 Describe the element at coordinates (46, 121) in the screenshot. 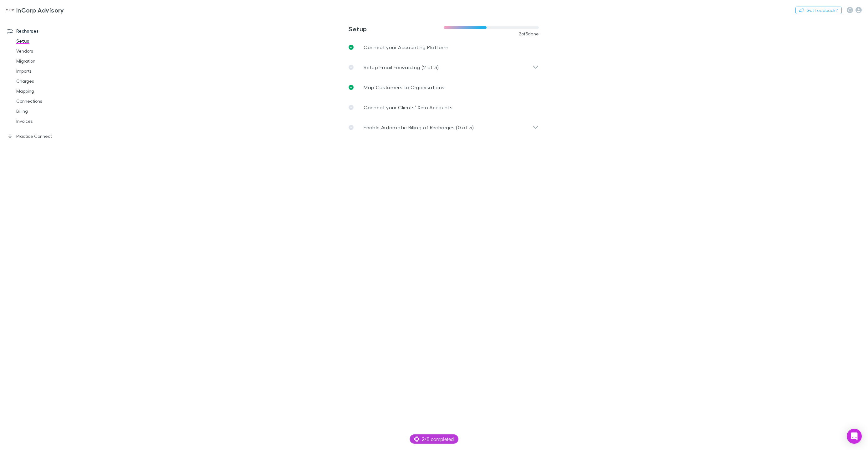

I see `a: Invoices` at that location.